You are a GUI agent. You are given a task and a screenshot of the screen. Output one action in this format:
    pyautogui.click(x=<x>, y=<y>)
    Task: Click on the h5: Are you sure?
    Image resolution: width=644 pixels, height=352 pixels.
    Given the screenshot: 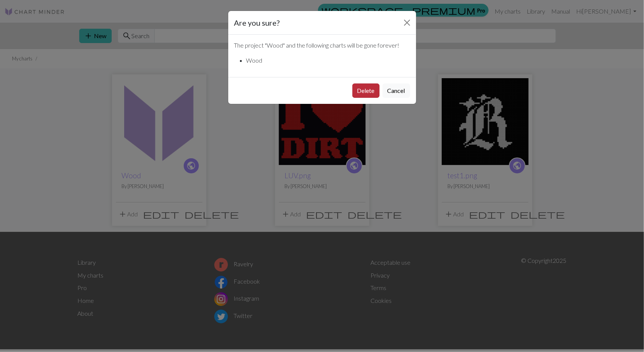 What is the action you would take?
    pyautogui.click(x=257, y=23)
    